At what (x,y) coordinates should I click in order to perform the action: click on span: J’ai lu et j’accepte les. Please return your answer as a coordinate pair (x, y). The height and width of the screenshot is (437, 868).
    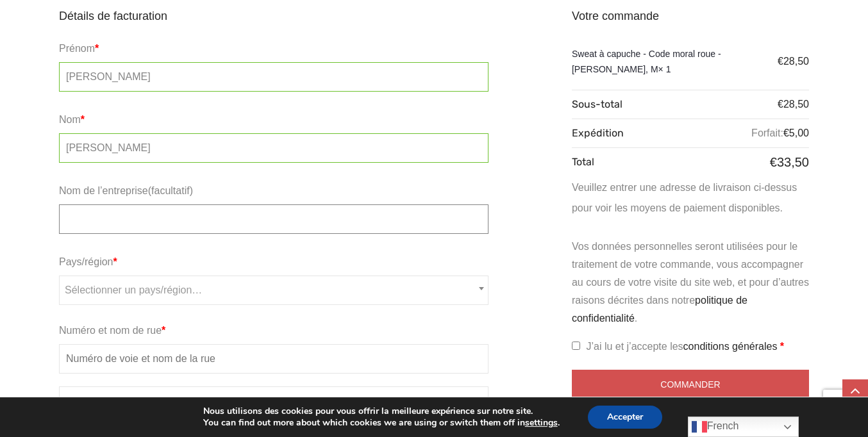
    Looking at the image, I should click on (681, 346).